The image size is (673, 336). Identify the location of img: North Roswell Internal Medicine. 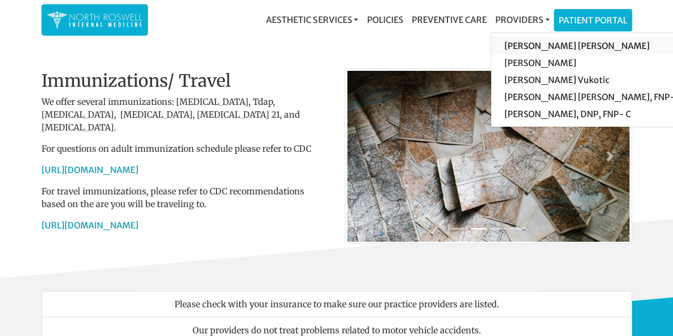
(95, 20).